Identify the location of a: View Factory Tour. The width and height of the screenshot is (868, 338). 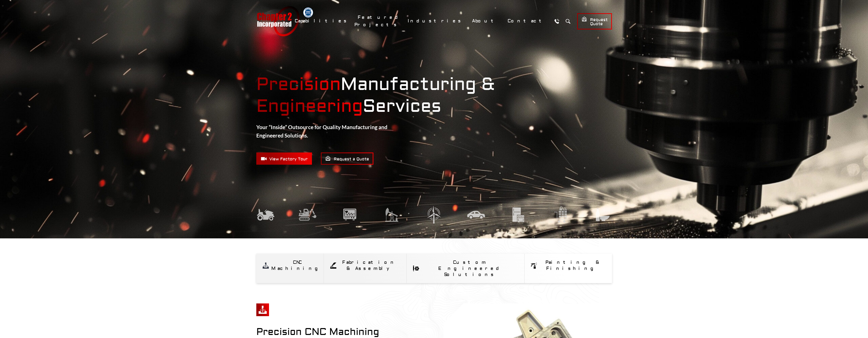
(284, 159).